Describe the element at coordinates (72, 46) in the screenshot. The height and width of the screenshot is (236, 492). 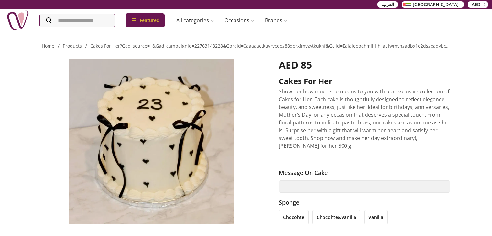
I see `a: products` at that location.